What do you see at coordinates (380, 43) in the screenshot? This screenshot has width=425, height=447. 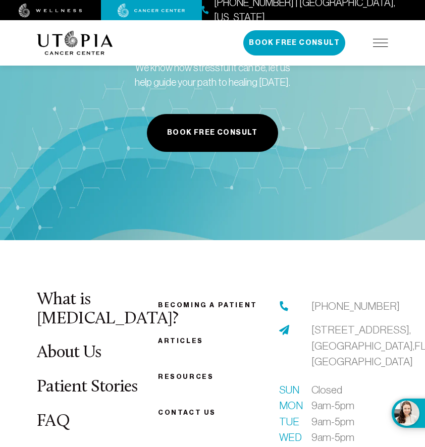 I see `img: icon-hamburger` at bounding box center [380, 43].